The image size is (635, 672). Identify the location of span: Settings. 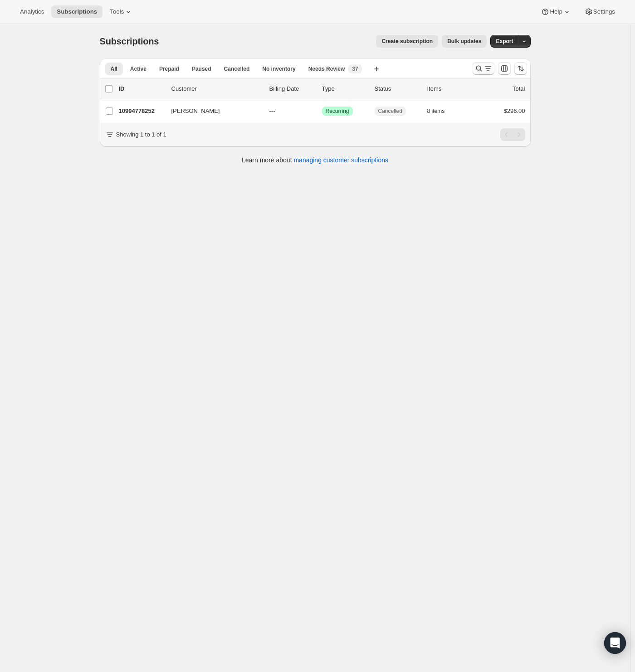
(604, 12).